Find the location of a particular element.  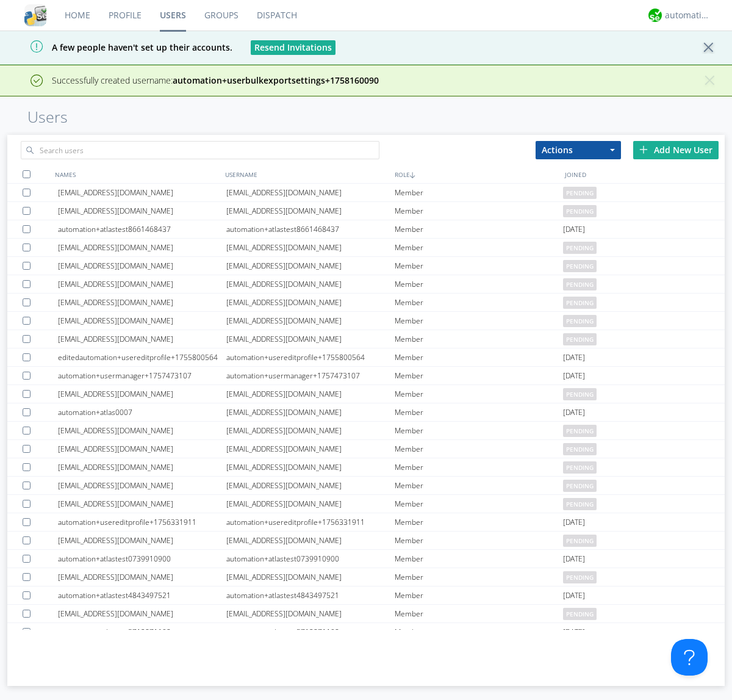

div: automation+atlas0007 is located at coordinates (142, 412).